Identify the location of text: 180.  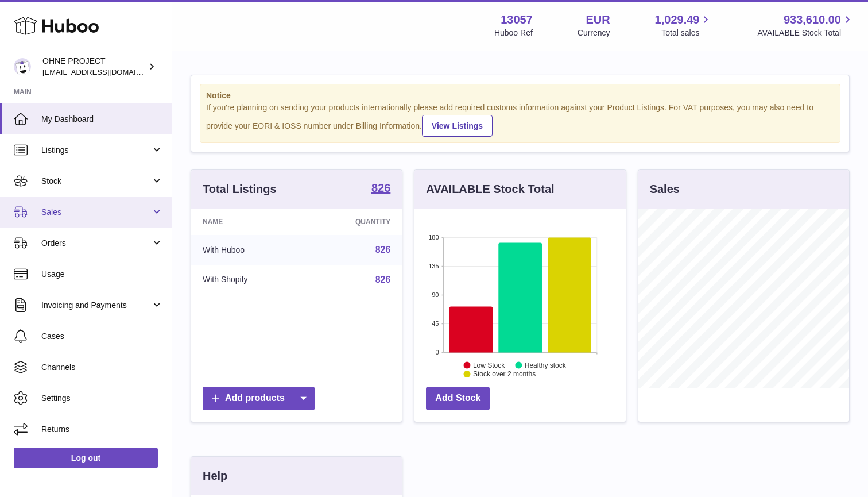
(433, 237).